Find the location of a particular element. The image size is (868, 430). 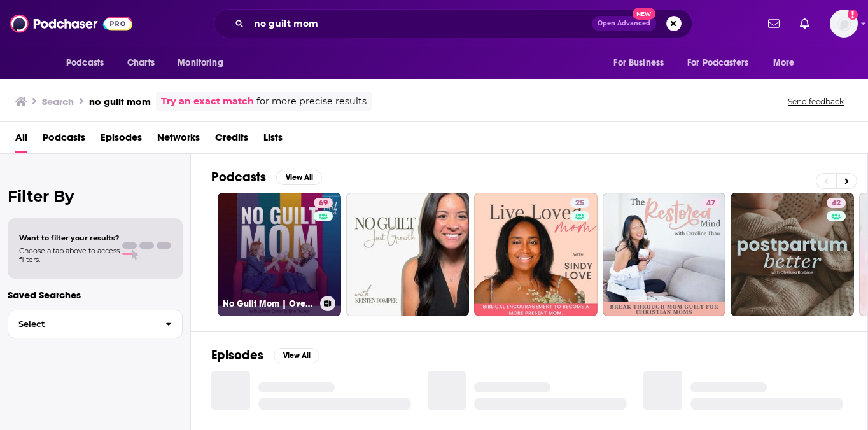

span: Want to filter your results? is located at coordinates (69, 238).